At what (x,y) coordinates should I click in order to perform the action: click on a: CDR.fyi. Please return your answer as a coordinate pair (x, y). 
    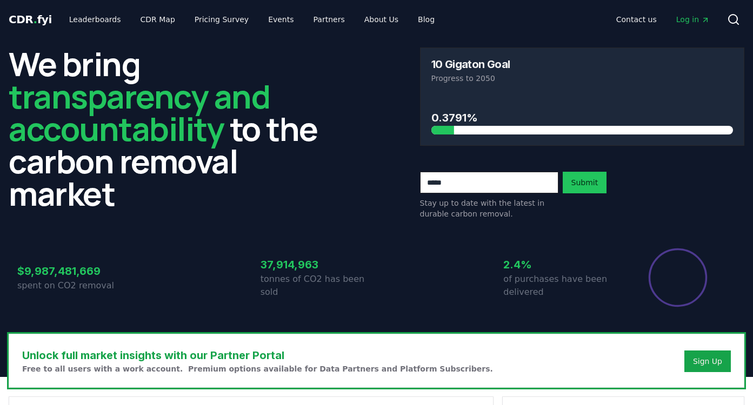
    Looking at the image, I should click on (30, 19).